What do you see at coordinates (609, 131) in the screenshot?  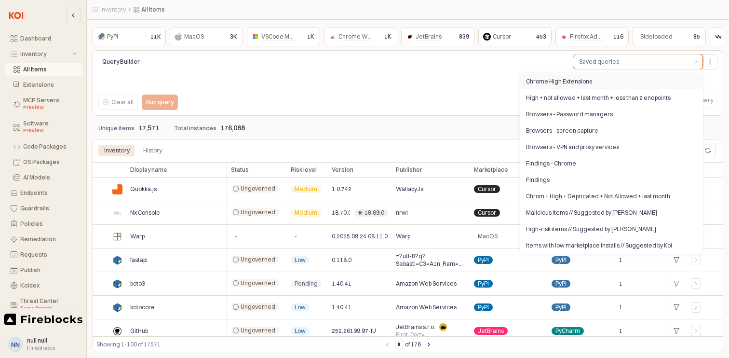 I see `div: Browsers - screen capture` at bounding box center [609, 131].